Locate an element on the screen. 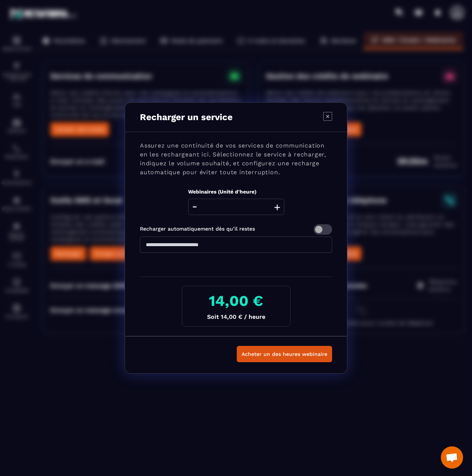  label: Webinaires (Unité d'heure) is located at coordinates (222, 192).